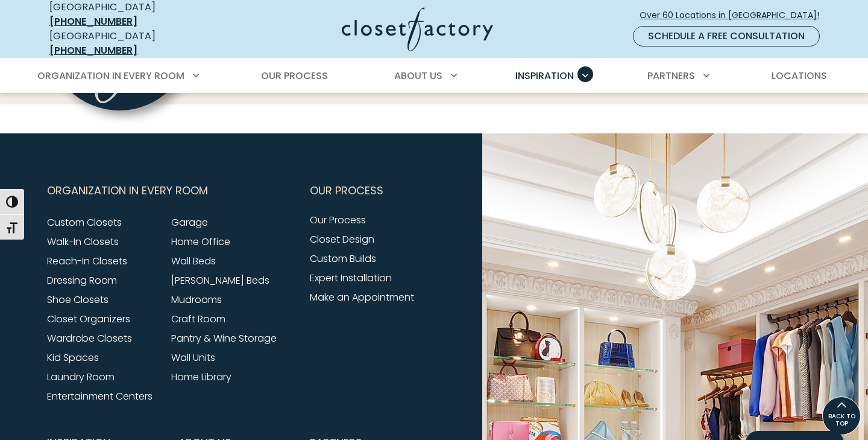  Describe the element at coordinates (189, 222) in the screenshot. I see `a: Garage` at that location.